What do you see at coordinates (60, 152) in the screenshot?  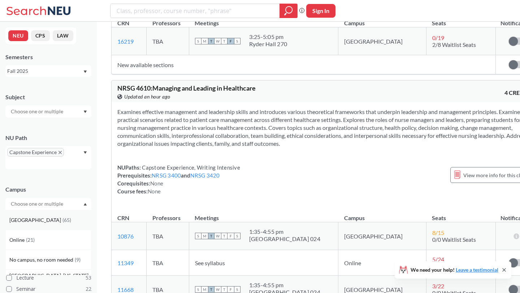 I see `svg: X to remove pill` at bounding box center [60, 152].